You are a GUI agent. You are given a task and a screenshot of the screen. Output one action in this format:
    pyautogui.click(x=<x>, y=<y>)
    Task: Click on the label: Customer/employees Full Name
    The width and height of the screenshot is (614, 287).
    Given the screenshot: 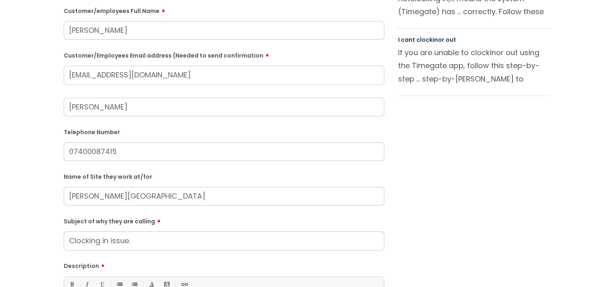 What is the action you would take?
    pyautogui.click(x=224, y=10)
    